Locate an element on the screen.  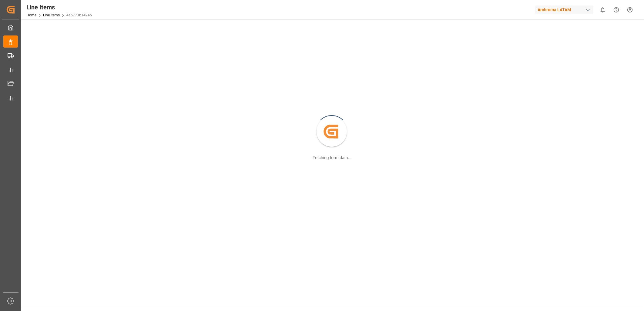
button: Archroma LATAM is located at coordinates (565, 10).